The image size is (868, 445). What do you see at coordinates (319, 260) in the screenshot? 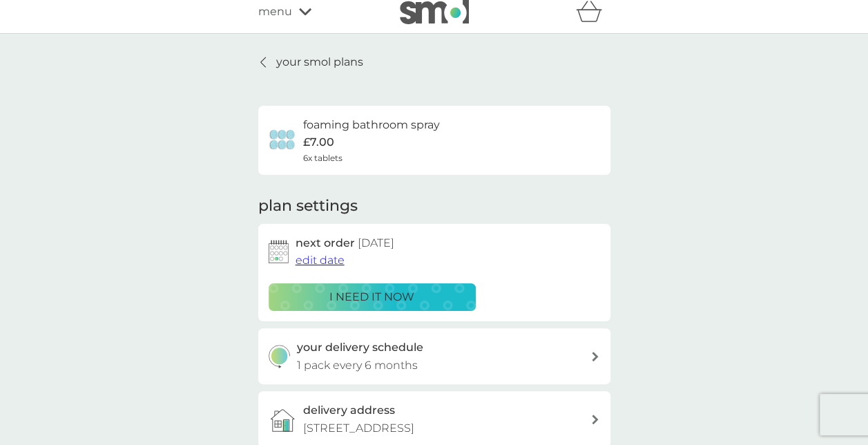
I see `button: edit date` at bounding box center [319, 260].